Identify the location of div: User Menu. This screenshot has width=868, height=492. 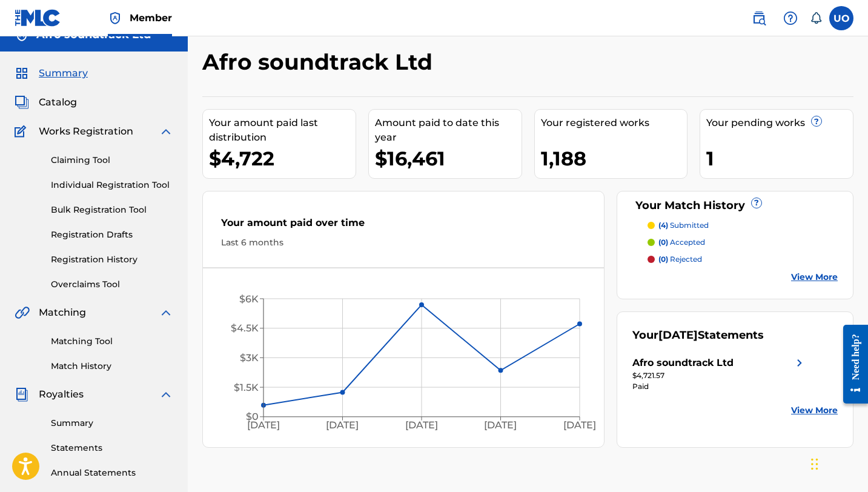
(842, 18).